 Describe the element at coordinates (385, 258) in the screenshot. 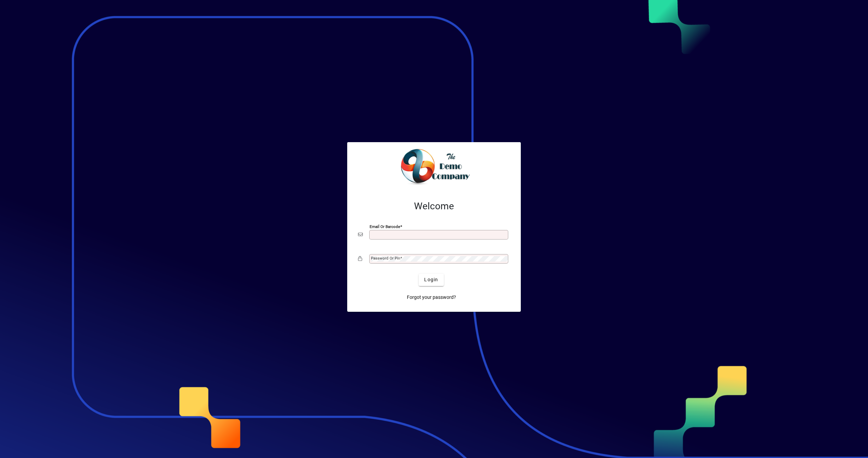

I see `mat-label: Password or Pin` at that location.